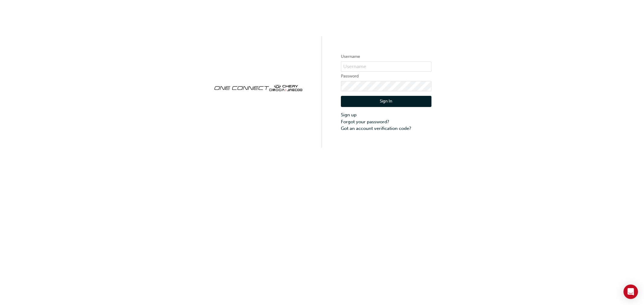 This screenshot has height=305, width=644. I want to click on img: oneconnect, so click(258, 88).